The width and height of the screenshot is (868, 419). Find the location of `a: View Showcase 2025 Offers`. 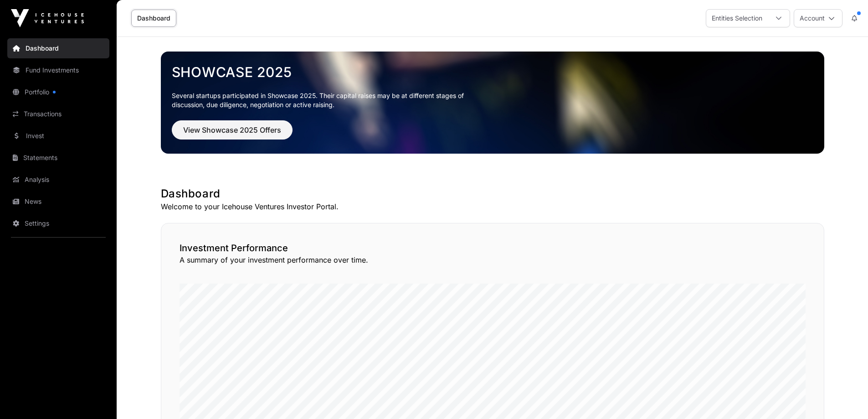

a: View Showcase 2025 Offers is located at coordinates (232, 134).